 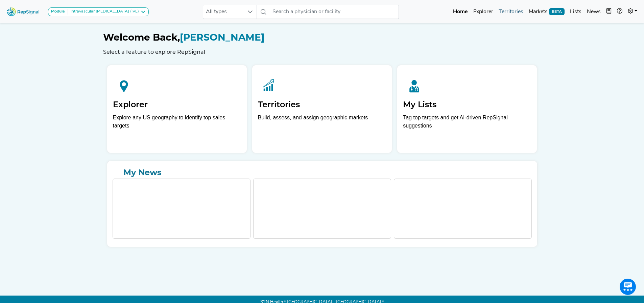 What do you see at coordinates (593, 12) in the screenshot?
I see `a: News` at bounding box center [593, 12].